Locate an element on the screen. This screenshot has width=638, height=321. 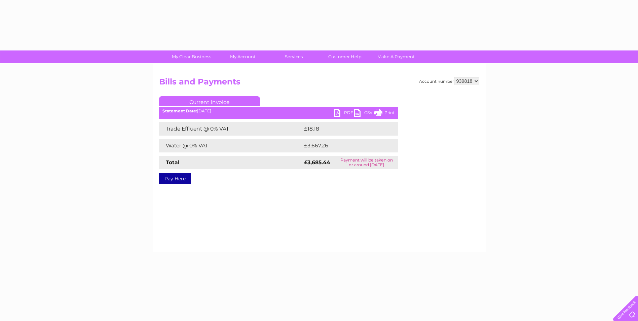
td: £3,667.26 is located at coordinates (344, 146).